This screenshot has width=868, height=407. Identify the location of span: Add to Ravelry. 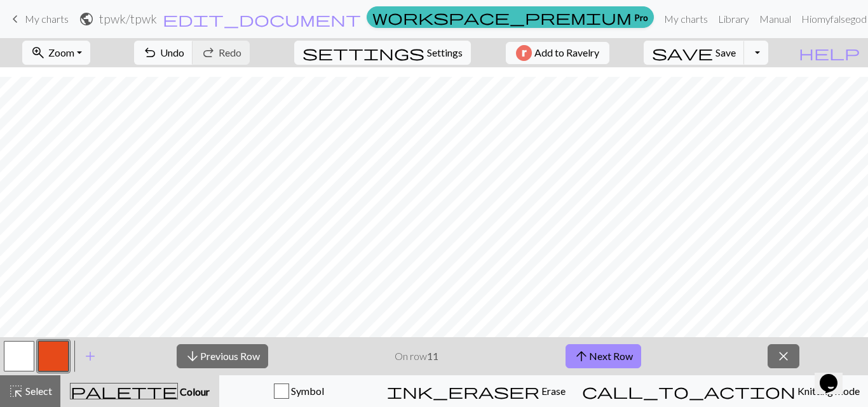
(567, 53).